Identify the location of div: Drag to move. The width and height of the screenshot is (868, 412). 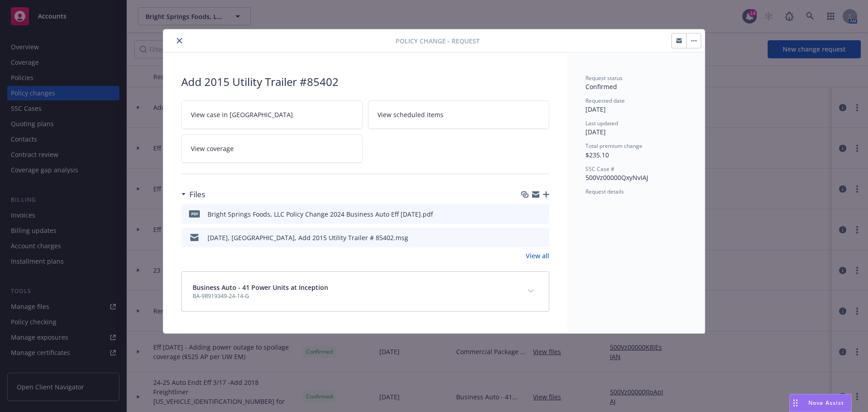
(795, 403).